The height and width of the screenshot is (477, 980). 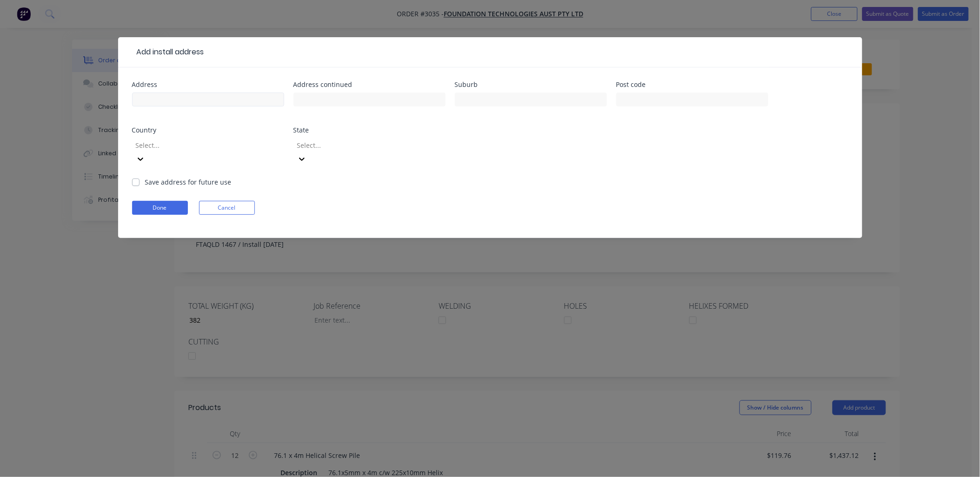 What do you see at coordinates (369, 130) in the screenshot?
I see `div: State` at bounding box center [369, 130].